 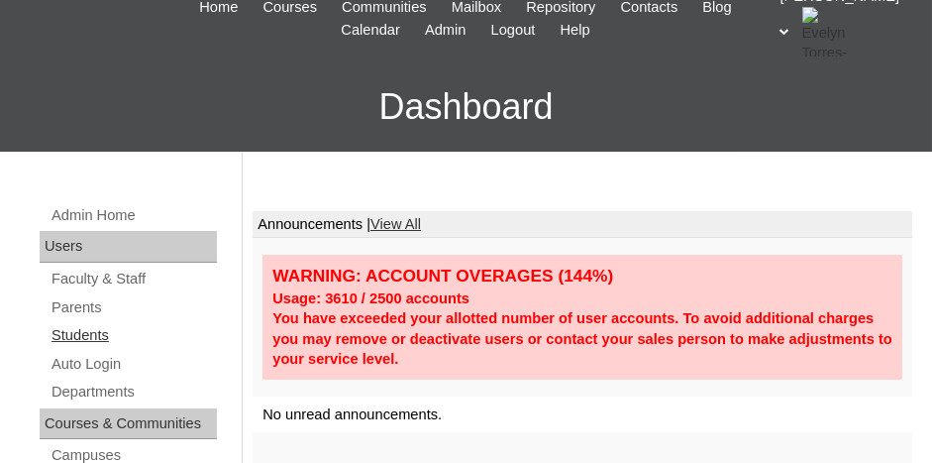 What do you see at coordinates (446, 30) in the screenshot?
I see `a: Admin` at bounding box center [446, 30].